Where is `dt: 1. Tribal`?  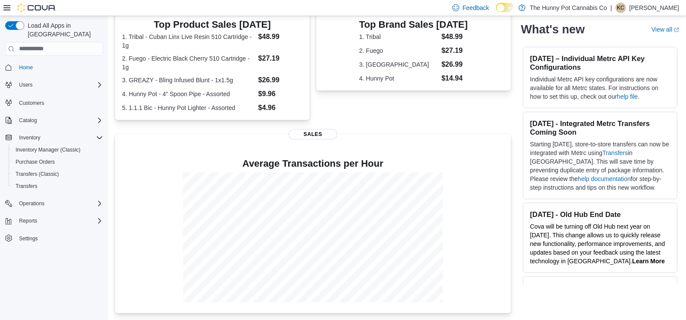
dt: 1. Tribal is located at coordinates (398, 37).